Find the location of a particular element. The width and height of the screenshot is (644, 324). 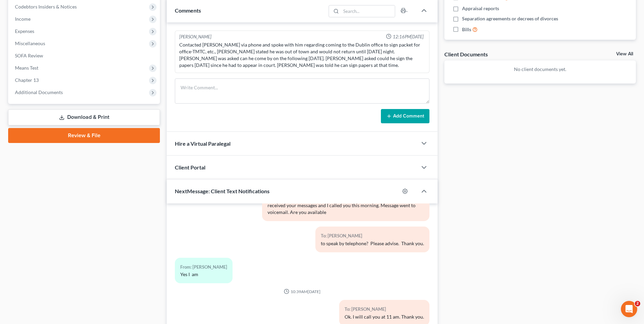

button: Add Comment is located at coordinates (405, 116).